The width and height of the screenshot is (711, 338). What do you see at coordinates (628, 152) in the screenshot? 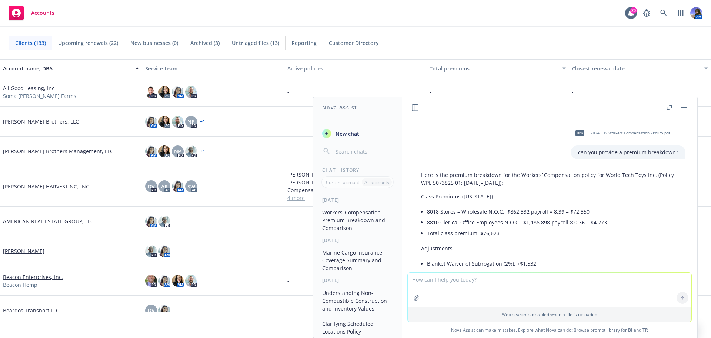
I see `p: can you provide a premium breakdown?` at bounding box center [628, 152].